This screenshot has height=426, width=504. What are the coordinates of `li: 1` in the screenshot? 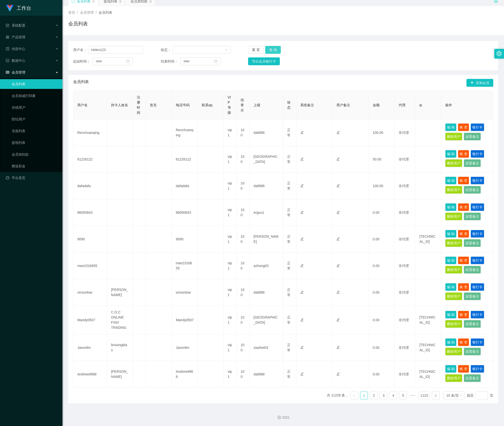 It's located at (364, 395).